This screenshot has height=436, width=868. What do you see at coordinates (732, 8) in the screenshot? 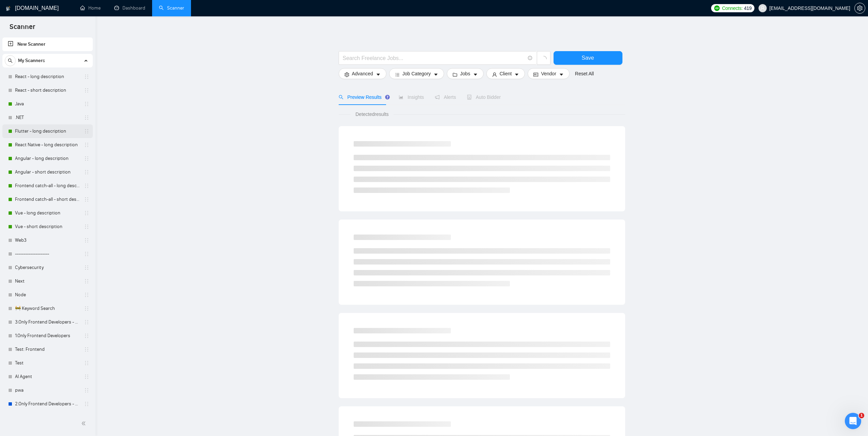
I see `span: Connects:` at bounding box center [732, 8].